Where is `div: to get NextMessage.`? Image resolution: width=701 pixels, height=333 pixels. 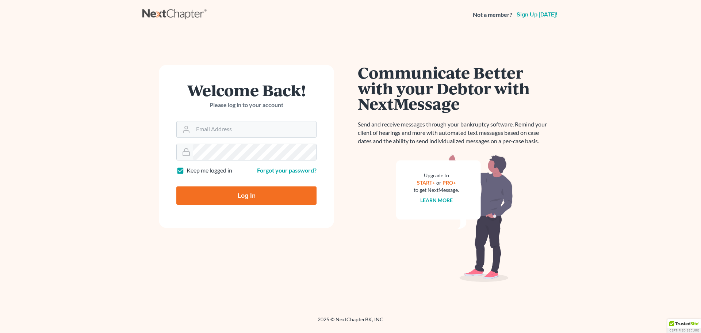 div: to get NextMessage. is located at coordinates (436, 190).